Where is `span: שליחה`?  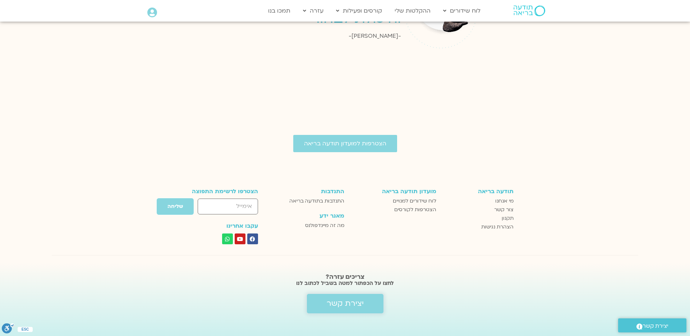
span: שליחה is located at coordinates (175, 206).